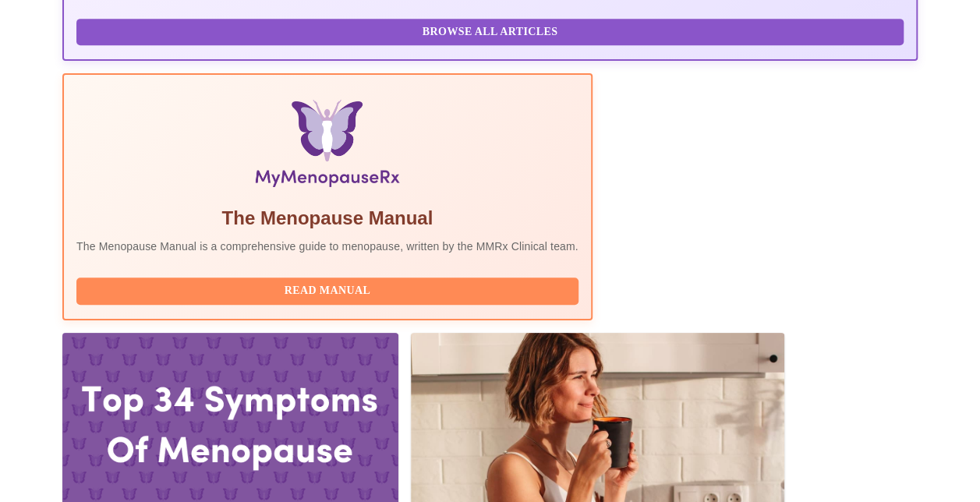  Describe the element at coordinates (326, 146) in the screenshot. I see `img: Menopause Manual` at that location.